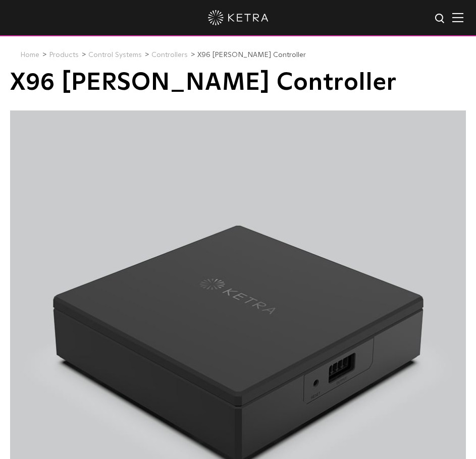  Describe the element at coordinates (440, 19) in the screenshot. I see `img: search icon` at that location.